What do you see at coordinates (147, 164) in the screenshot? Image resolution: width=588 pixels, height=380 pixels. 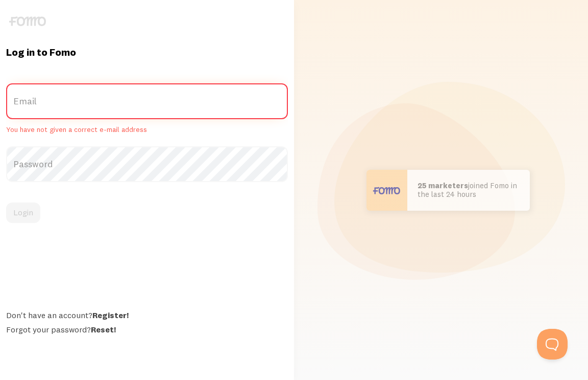 I see `label: Password` at bounding box center [147, 164].